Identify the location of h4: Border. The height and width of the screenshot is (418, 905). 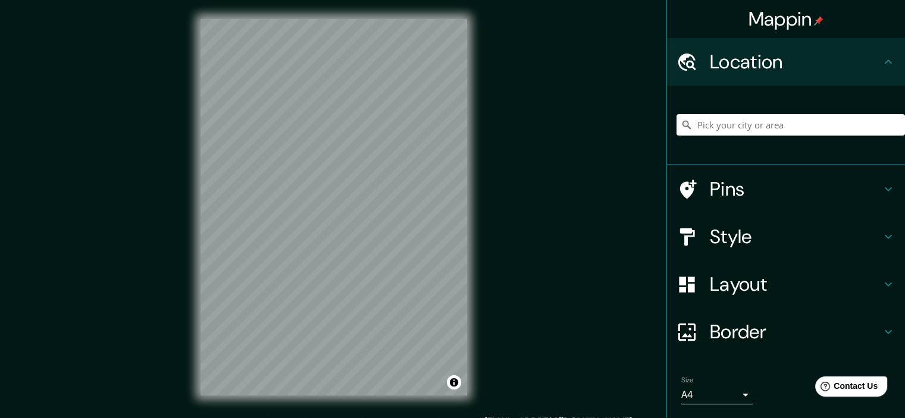
(796, 332).